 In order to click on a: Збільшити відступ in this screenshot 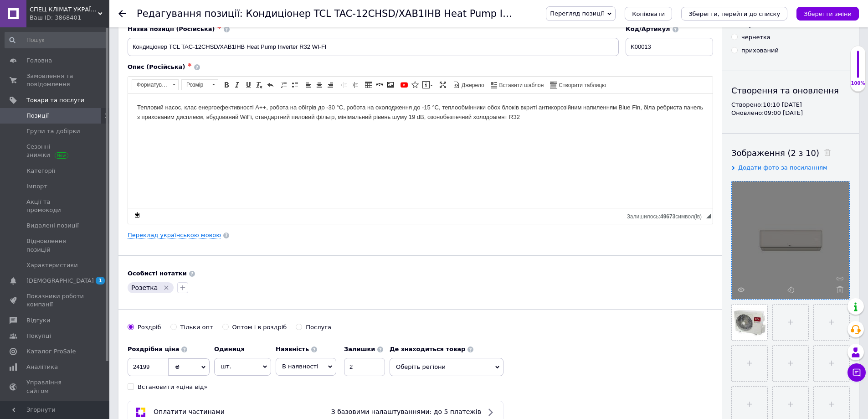, I will do `click(355, 85)`.